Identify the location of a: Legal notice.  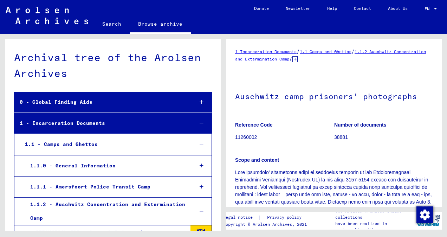
(241, 217).